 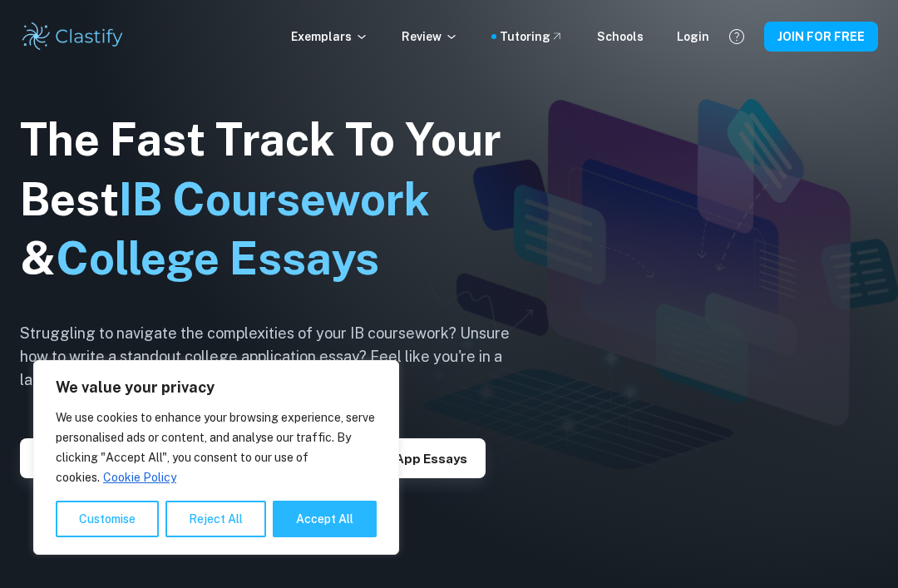 What do you see at coordinates (620, 36) in the screenshot?
I see `a: Schools` at bounding box center [620, 36].